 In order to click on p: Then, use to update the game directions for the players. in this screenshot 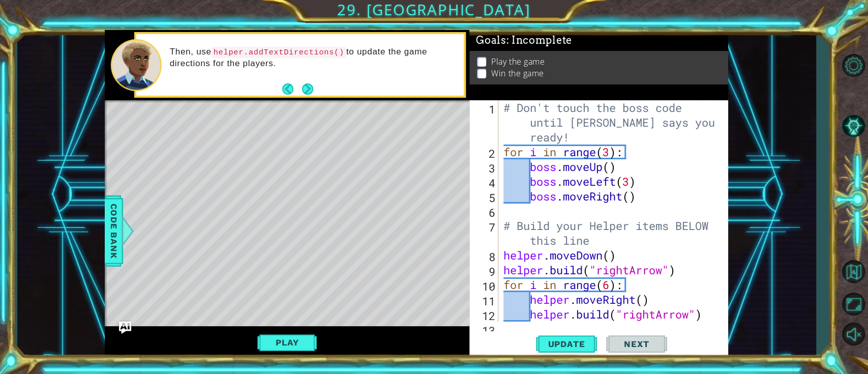, I will do `click(313, 58)`.